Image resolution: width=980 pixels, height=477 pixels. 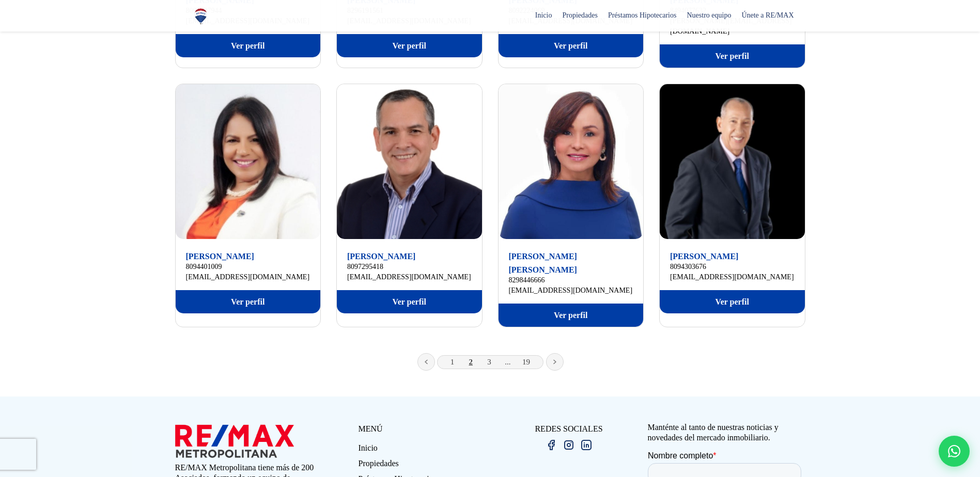 What do you see at coordinates (200, 16) in the screenshot?
I see `img: Logo de REMAX` at bounding box center [200, 16].